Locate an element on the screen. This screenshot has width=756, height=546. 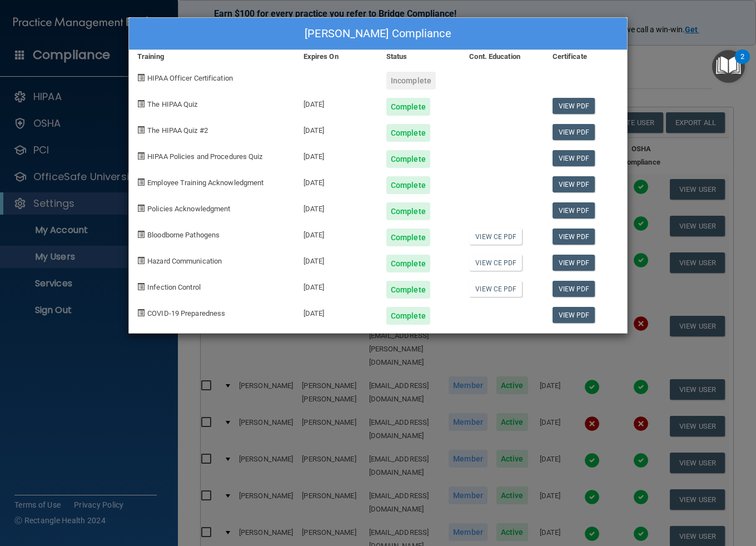
span: Policies Acknowledgment is located at coordinates (189, 209).